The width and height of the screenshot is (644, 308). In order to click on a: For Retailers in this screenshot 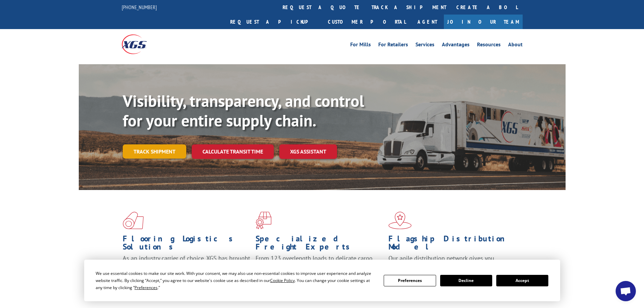, I will do `click(394, 45)`.